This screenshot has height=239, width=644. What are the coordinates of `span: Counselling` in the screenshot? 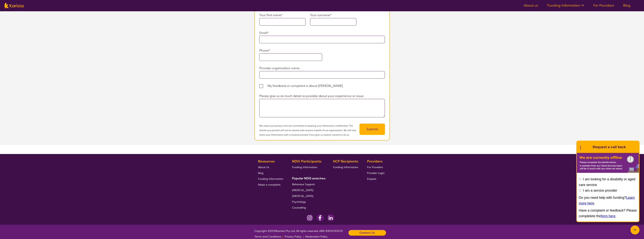 It's located at (299, 208).